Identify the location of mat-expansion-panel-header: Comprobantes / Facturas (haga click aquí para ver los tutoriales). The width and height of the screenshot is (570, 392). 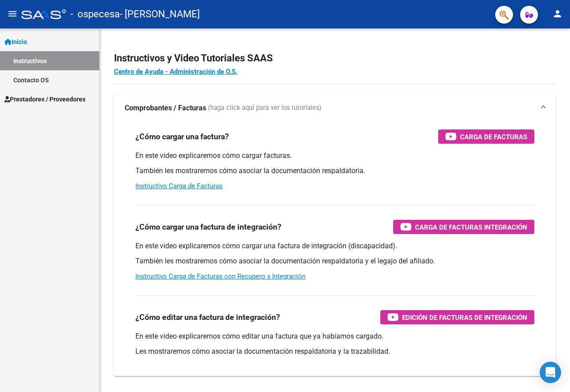
(335, 108).